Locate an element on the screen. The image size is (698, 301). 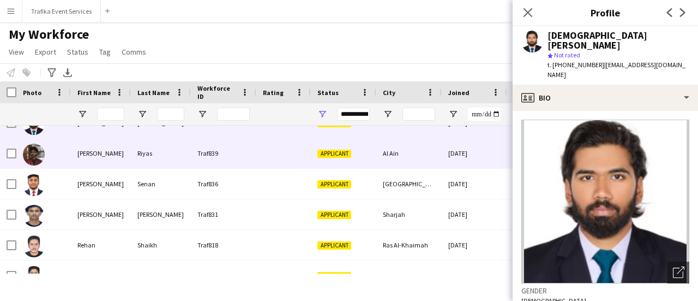
img: Muhammed Risaal Riyas is located at coordinates (34, 154).